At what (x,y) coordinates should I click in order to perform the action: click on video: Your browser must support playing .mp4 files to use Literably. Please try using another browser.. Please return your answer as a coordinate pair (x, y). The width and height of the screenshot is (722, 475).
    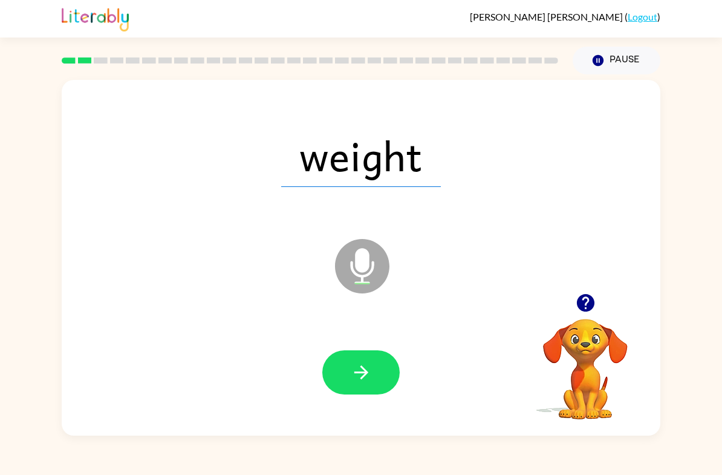
    Looking at the image, I should click on (586, 361).